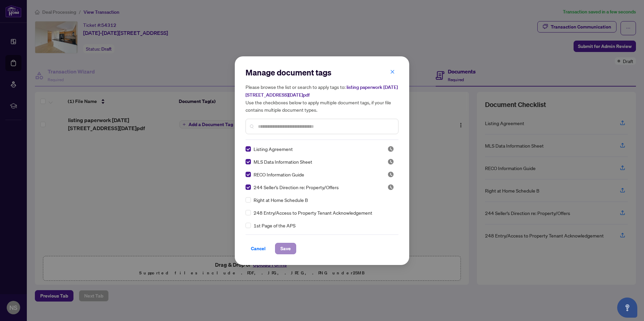 This screenshot has width=644, height=321. What do you see at coordinates (281, 200) in the screenshot?
I see `span: Right at Home Schedule B` at bounding box center [281, 200].